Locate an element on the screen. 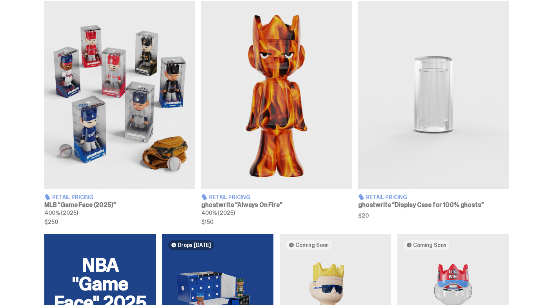  img: Display Case for 100% ghosts is located at coordinates (433, 95).